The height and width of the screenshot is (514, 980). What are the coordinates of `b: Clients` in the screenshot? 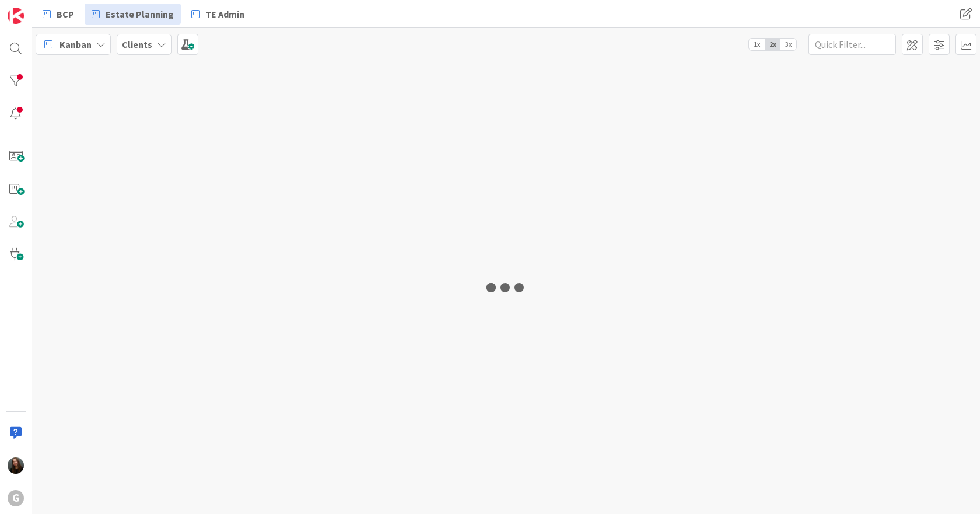 It's located at (137, 44).